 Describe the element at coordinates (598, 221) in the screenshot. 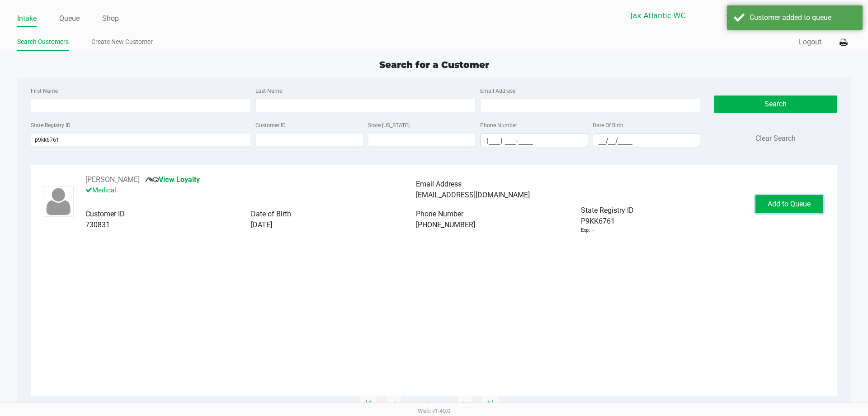

I see `span: P9KK6761` at that location.